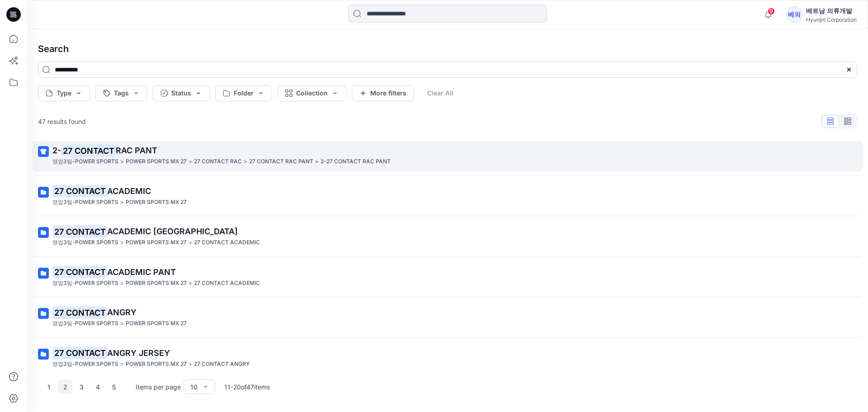 Image resolution: width=868 pixels, height=412 pixels. What do you see at coordinates (794, 14) in the screenshot?
I see `div: 베의` at bounding box center [794, 14].